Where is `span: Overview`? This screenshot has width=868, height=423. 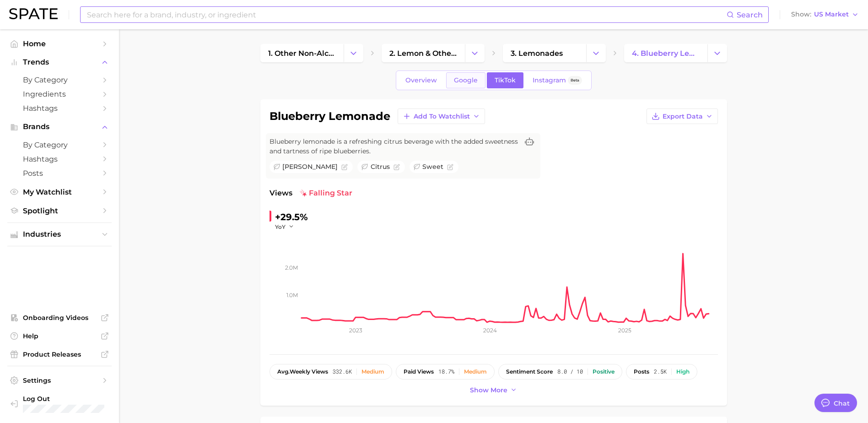
span: Overview is located at coordinates (421, 80).